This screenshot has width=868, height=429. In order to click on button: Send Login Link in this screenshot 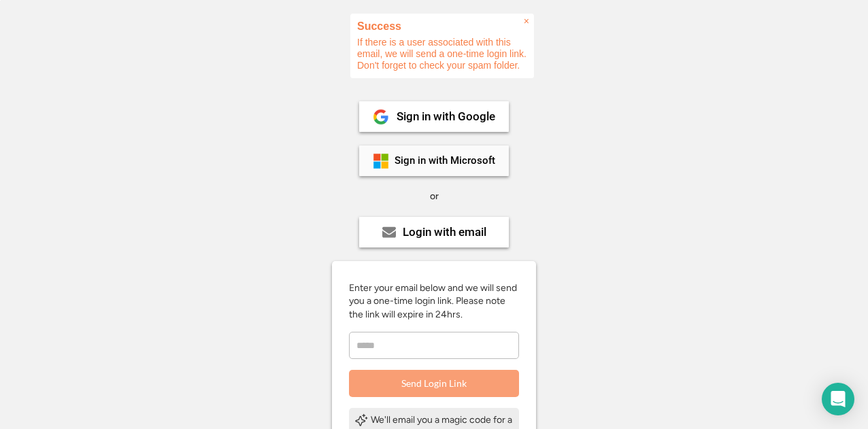, I will do `click(434, 383)`.